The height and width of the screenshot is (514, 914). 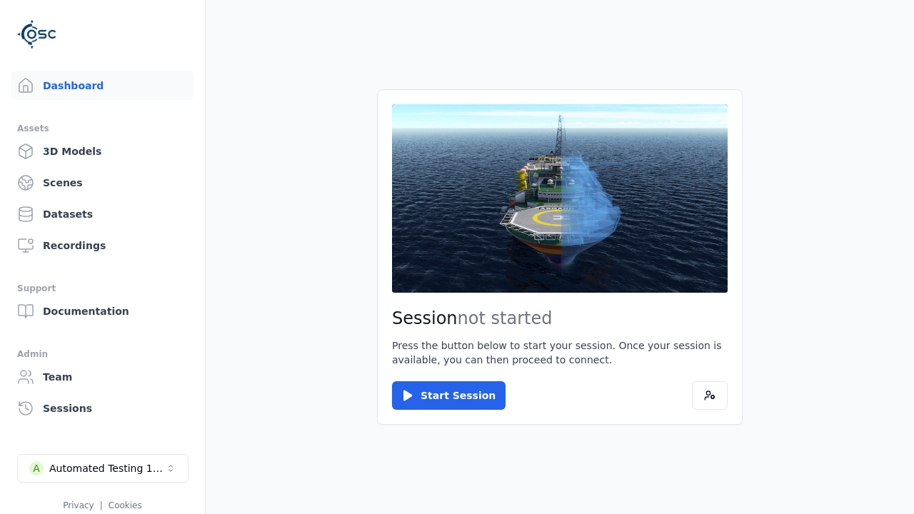 I want to click on a: Dashboard, so click(x=102, y=86).